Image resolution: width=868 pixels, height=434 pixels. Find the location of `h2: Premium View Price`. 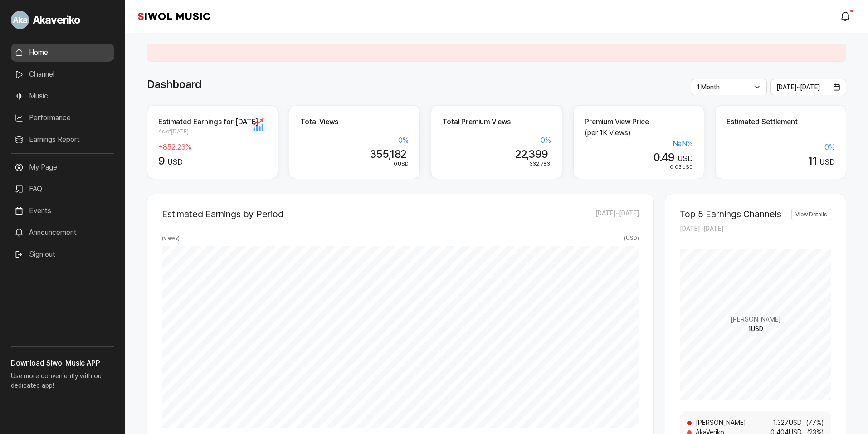

h2: Premium View Price is located at coordinates (639, 122).